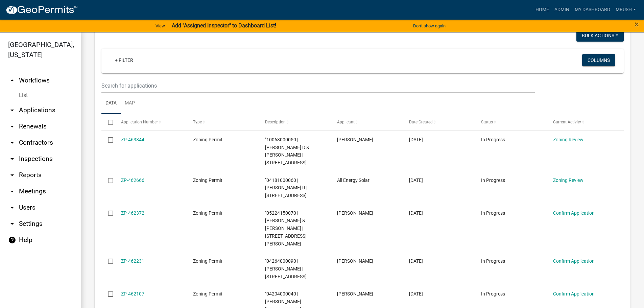 The height and width of the screenshot is (308, 644). What do you see at coordinates (318, 85) in the screenshot?
I see `input: Search for applications` at bounding box center [318, 85].